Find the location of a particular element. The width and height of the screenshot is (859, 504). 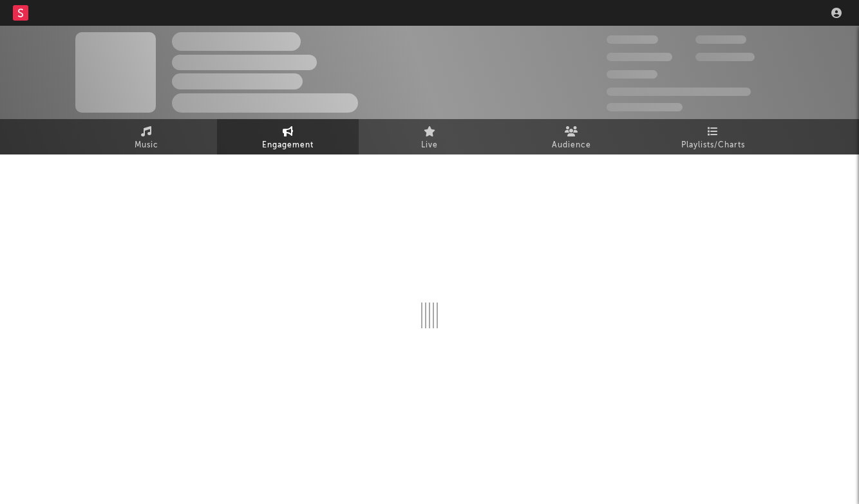

span: Live is located at coordinates (430, 145).